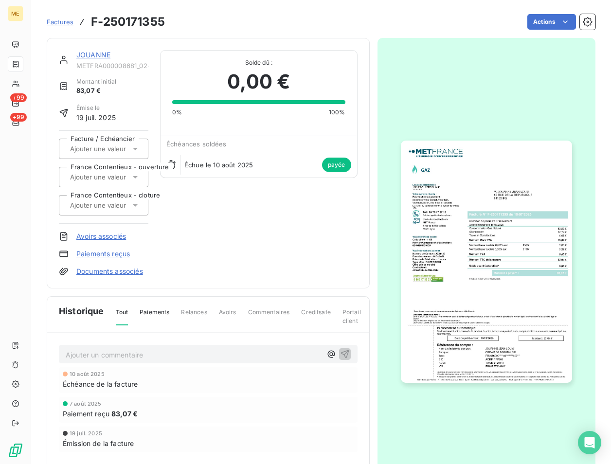 The image size is (611, 464). Describe the element at coordinates (351, 320) in the screenshot. I see `span: Portail client` at that location.